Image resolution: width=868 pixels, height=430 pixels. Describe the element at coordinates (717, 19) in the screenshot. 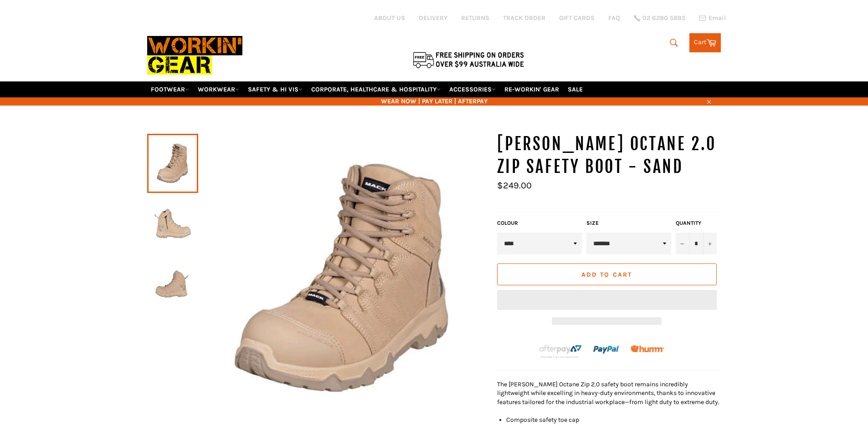

I see `span: Email` at that location.